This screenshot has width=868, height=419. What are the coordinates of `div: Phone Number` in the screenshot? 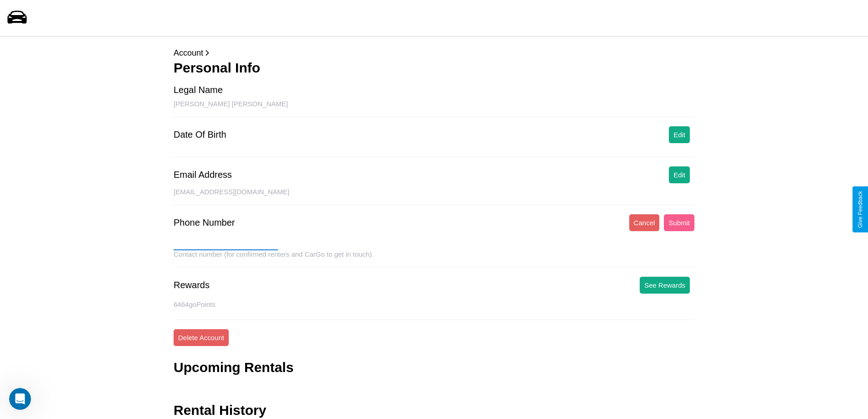 It's located at (204, 222).